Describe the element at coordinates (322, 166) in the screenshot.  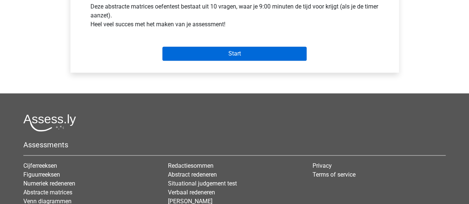
I see `a: Privacy` at that location.